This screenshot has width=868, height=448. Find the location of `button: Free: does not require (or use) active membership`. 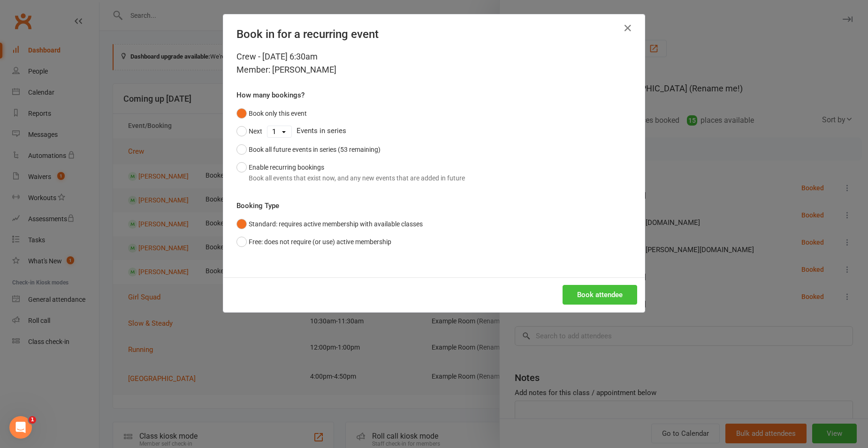

button: Free: does not require (or use) active membership is located at coordinates (314, 242).